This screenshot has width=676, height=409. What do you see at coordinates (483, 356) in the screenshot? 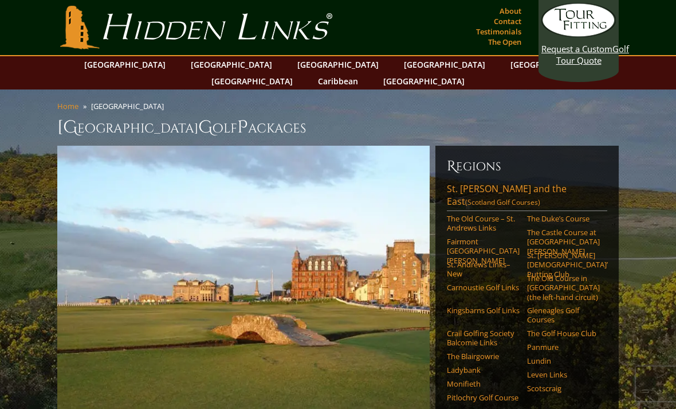
I see `a: The Blairgowrie` at bounding box center [483, 356].